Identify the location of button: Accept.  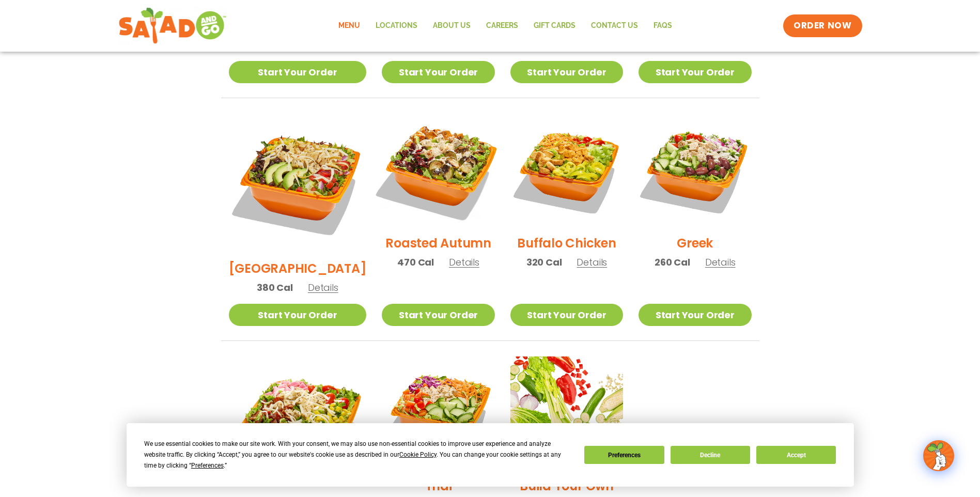
(796, 455).